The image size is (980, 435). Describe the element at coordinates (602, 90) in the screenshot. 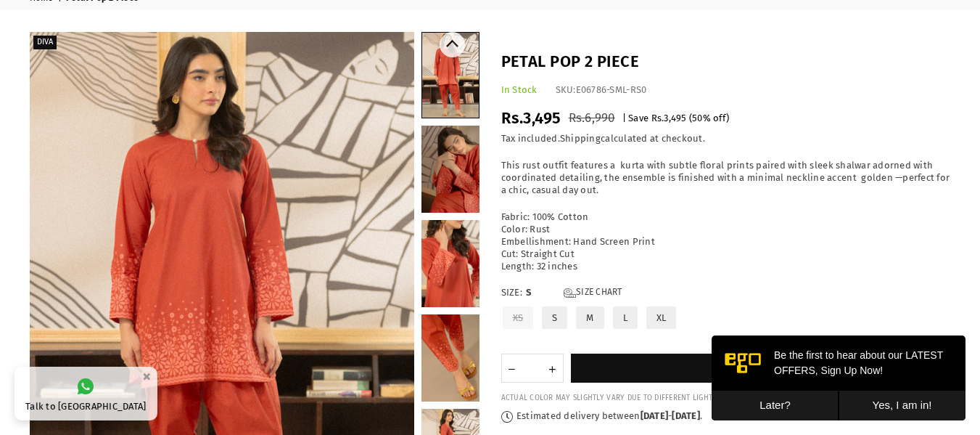

I see `div: SKU:` at that location.